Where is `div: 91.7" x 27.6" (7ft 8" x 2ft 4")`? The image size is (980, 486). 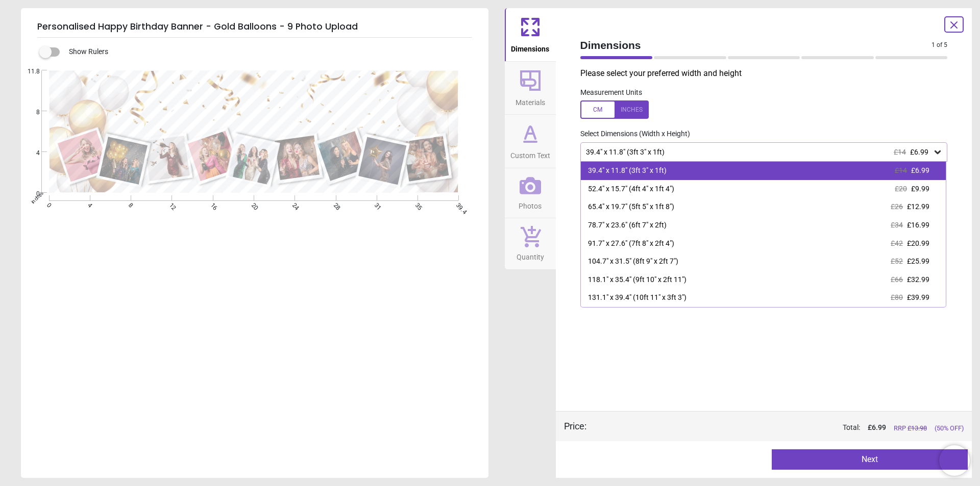 div: 91.7" x 27.6" (7ft 8" x 2ft 4") is located at coordinates (631, 244).